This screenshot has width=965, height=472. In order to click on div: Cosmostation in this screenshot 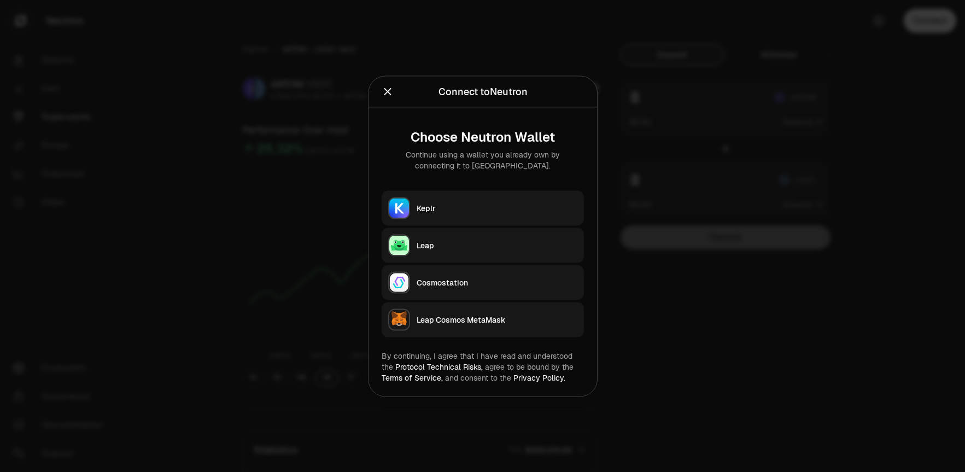, I will do `click(497, 282)`.